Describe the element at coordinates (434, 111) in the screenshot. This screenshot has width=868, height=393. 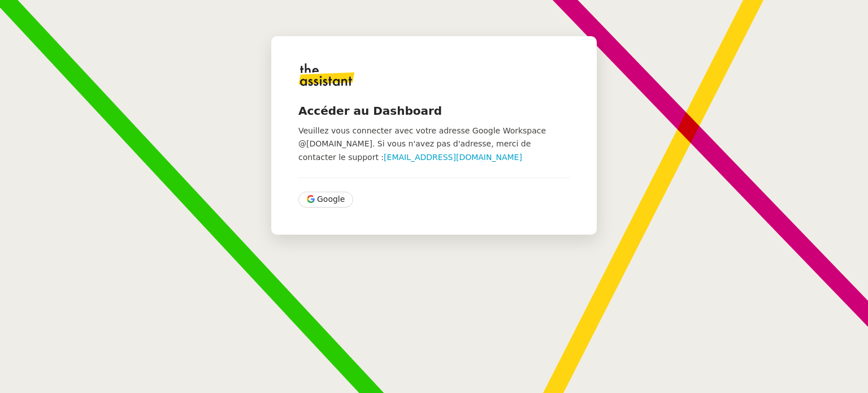
I see `h4: Accéder au Dashboard` at that location.